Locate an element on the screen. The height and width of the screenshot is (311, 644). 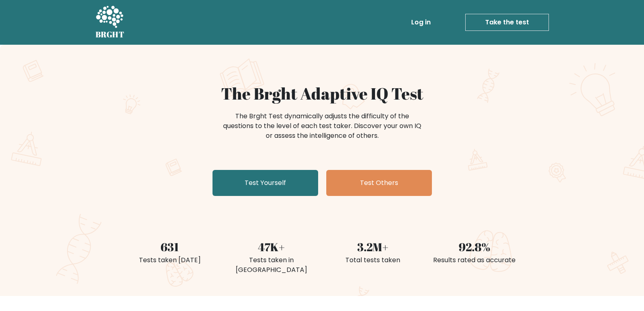
div: 631 is located at coordinates (170, 247).